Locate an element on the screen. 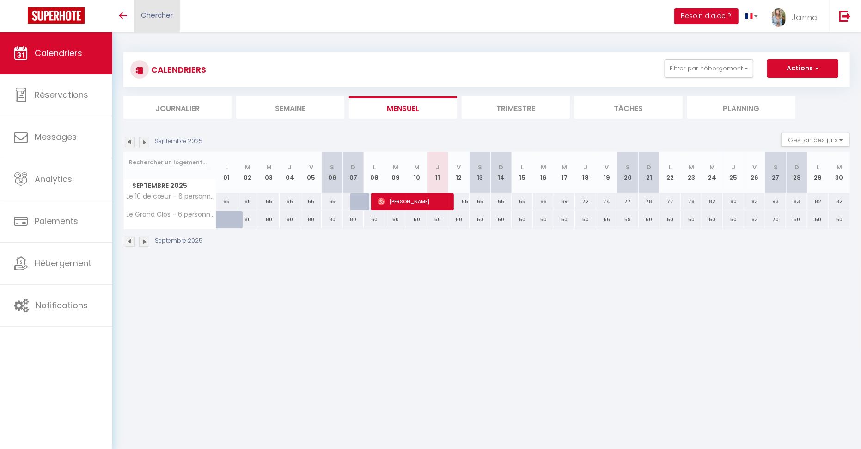 This screenshot has width=861, height=449. div: 56 is located at coordinates (607, 219).